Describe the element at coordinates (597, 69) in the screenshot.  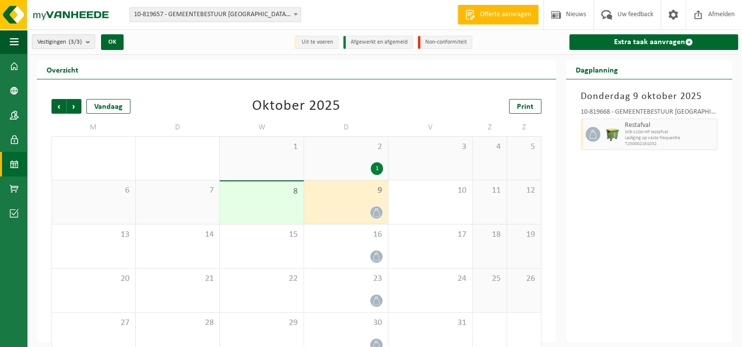
I see `h2: Dagplanning` at that location.